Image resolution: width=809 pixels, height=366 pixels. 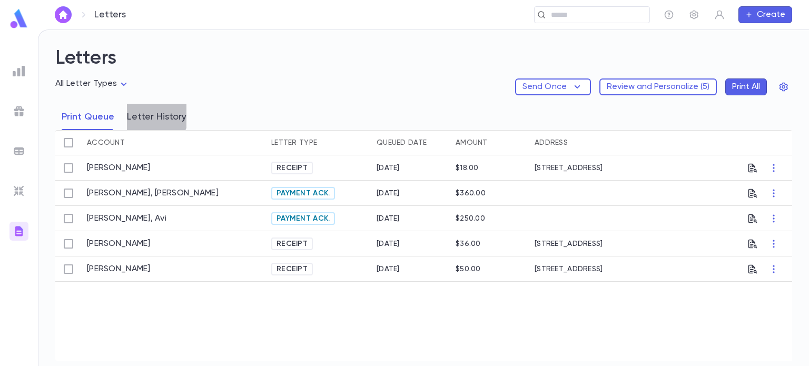 I want to click on img: campaigns_grey.99e729a5f7ee94e3726e6486bddda8f1.svg, so click(x=19, y=111).